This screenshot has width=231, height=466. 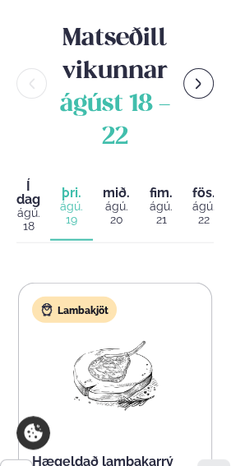 What do you see at coordinates (199, 207) in the screenshot?
I see `button: fös. ágú. 22` at bounding box center [199, 207].